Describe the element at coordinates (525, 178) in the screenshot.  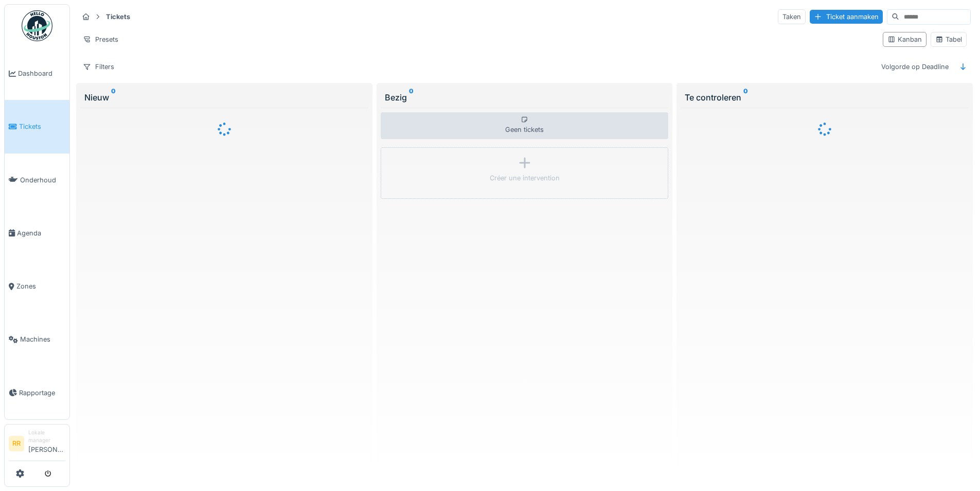
I see `div: Créer une intervention` at that location.